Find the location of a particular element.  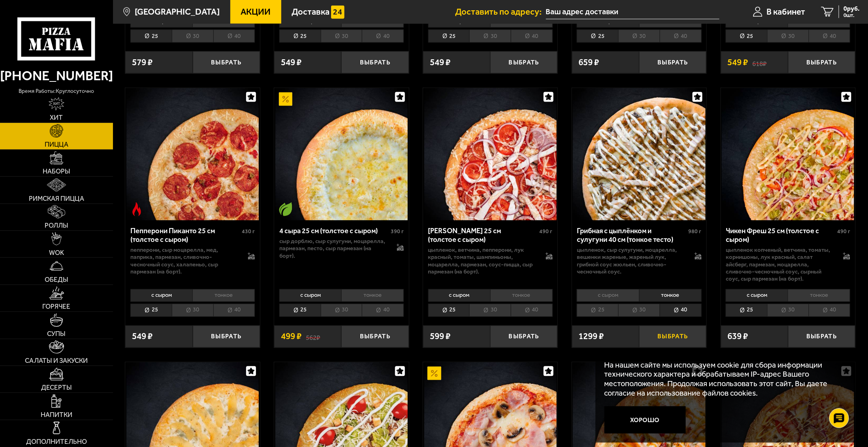

span: 0 шт. is located at coordinates (852, 15).